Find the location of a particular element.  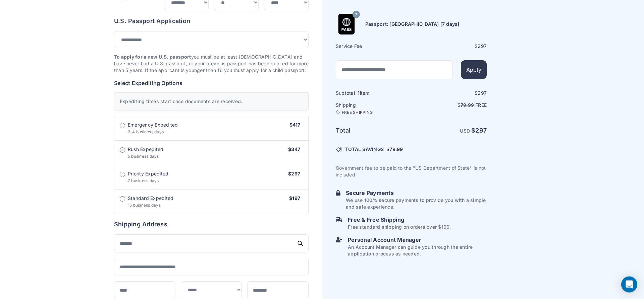

span: Free is located at coordinates (481, 105).